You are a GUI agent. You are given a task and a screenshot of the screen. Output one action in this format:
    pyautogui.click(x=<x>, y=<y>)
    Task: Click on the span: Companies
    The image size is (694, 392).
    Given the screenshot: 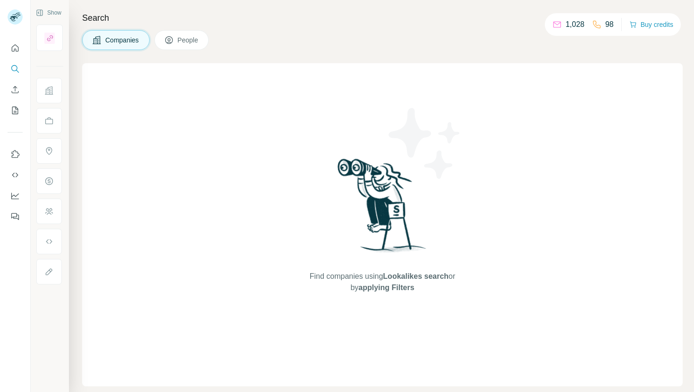 What is the action you would take?
    pyautogui.click(x=122, y=40)
    